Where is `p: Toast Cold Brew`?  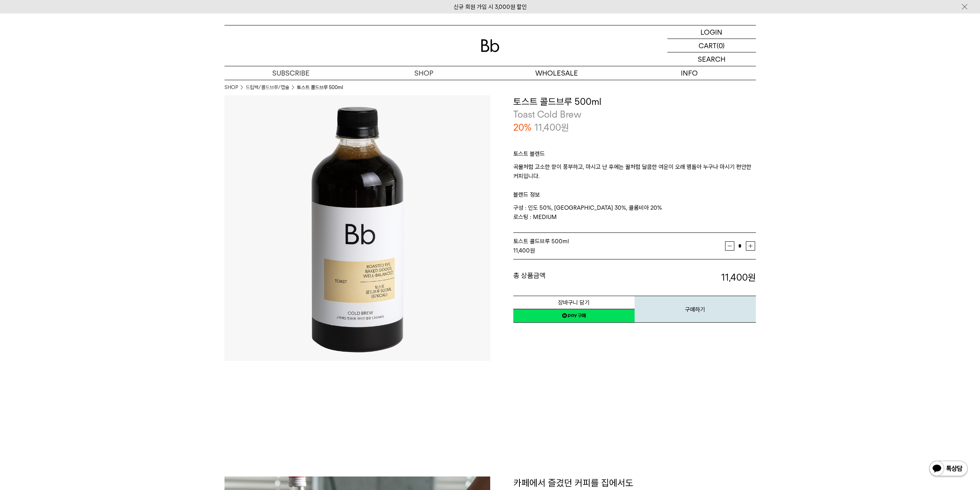 p: Toast Cold Brew is located at coordinates (635, 114).